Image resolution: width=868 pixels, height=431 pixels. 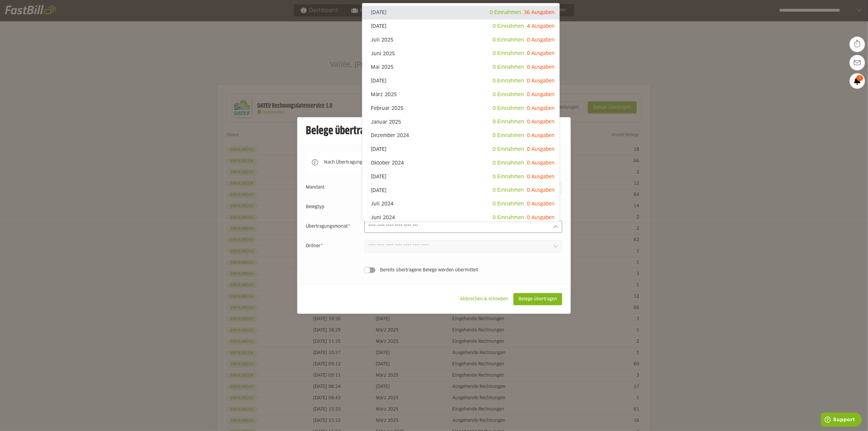 What do you see at coordinates (23, 7) in the screenshot?
I see `span: Support` at bounding box center [23, 7].